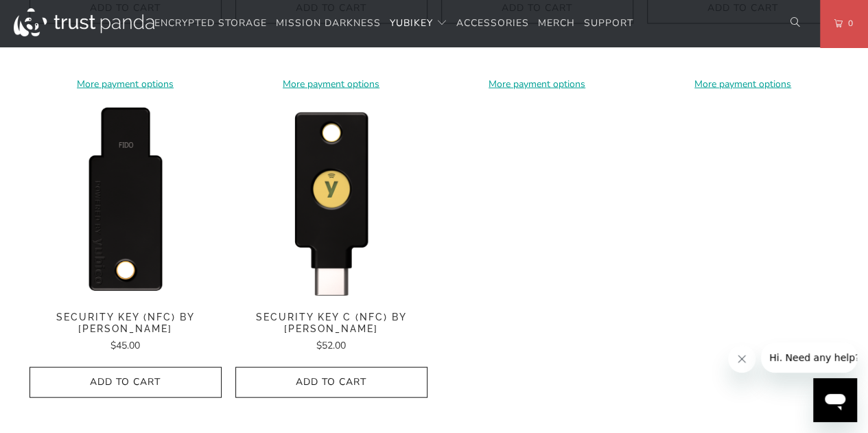 This screenshot has height=433, width=868. Describe the element at coordinates (328, 24) in the screenshot. I see `a: Mission Darkness` at that location.